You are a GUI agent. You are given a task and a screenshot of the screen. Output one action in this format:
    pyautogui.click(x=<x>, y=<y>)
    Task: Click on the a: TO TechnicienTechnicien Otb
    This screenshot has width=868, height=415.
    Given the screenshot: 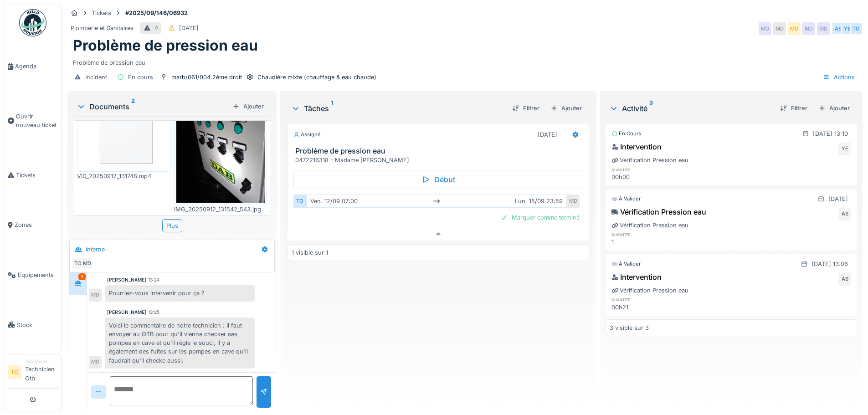 What is the action you would take?
    pyautogui.click(x=33, y=373)
    